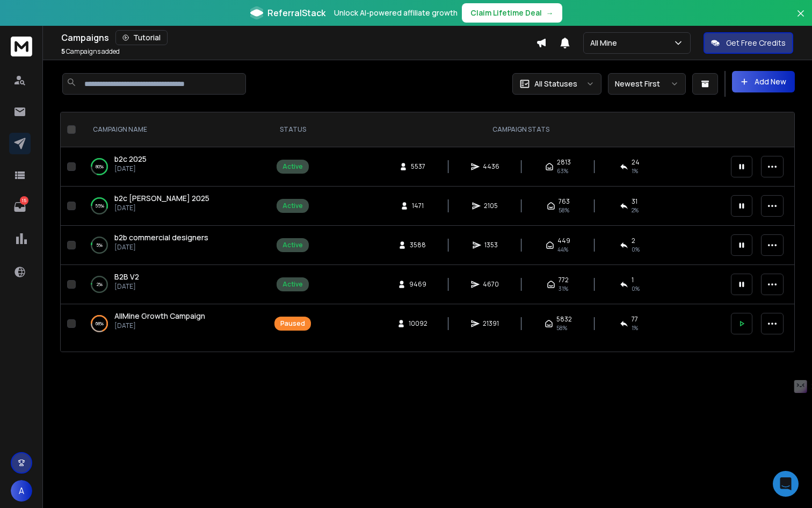  What do you see at coordinates (564, 241) in the screenshot?
I see `span: 449` at bounding box center [564, 241].